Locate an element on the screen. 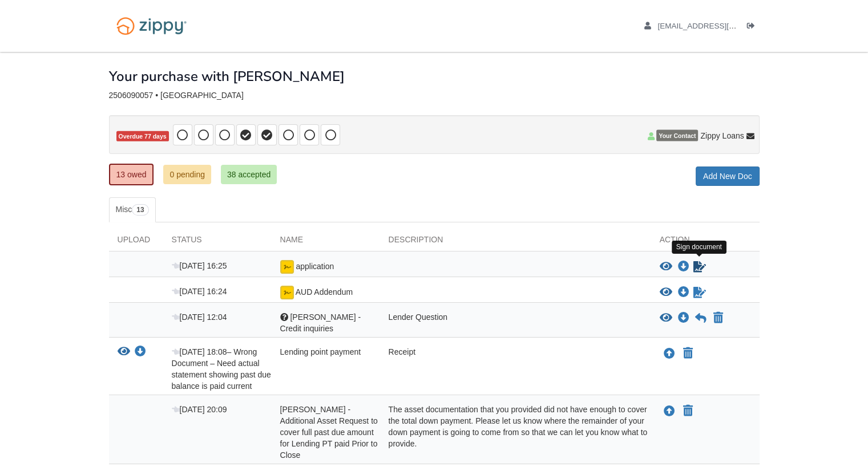  span: Lending point payment is located at coordinates (321, 352).